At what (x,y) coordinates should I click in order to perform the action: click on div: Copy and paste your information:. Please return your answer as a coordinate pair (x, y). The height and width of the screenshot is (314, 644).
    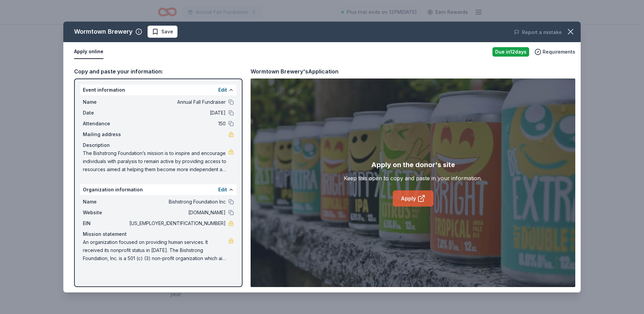
    Looking at the image, I should click on (158, 72).